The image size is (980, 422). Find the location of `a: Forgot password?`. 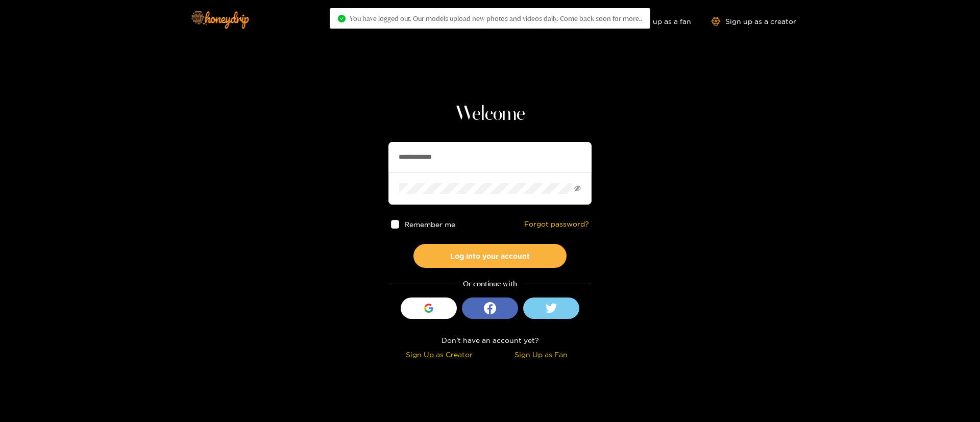

a: Forgot password? is located at coordinates (557, 224).